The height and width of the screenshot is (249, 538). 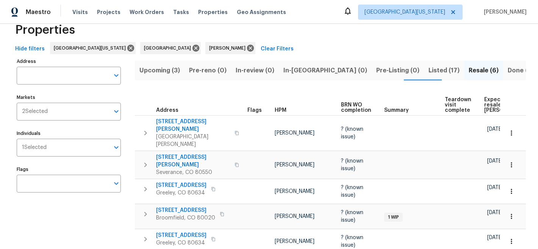 What do you see at coordinates (255, 110) in the screenshot?
I see `span: Flags` at bounding box center [255, 110].